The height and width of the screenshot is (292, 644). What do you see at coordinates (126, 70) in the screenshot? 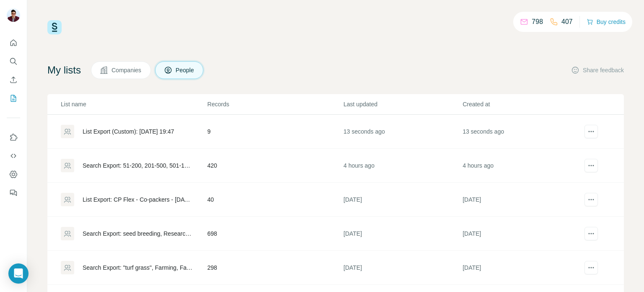
I see `span: Companies` at bounding box center [126, 70].